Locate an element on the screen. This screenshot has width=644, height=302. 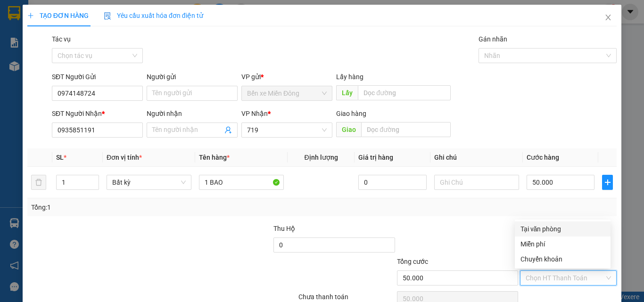
input: VD: Bàn, Ghế is located at coordinates (242, 183).